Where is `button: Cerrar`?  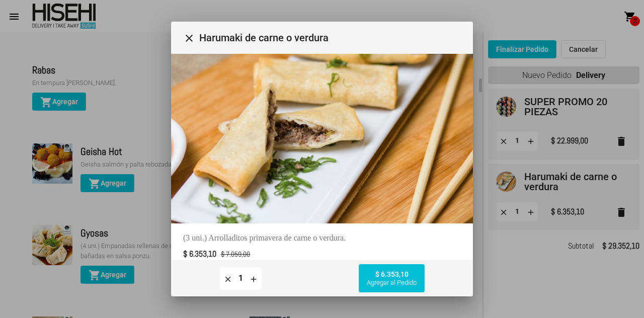 button: Cerrar is located at coordinates (189, 38).